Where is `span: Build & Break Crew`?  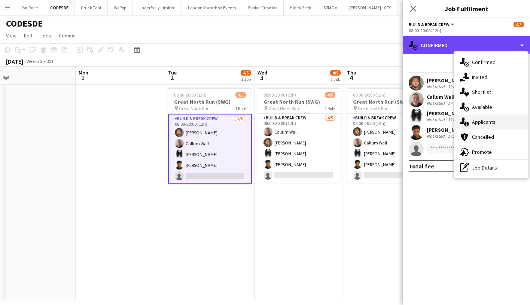
span: Build & Break Crew is located at coordinates (429, 24).